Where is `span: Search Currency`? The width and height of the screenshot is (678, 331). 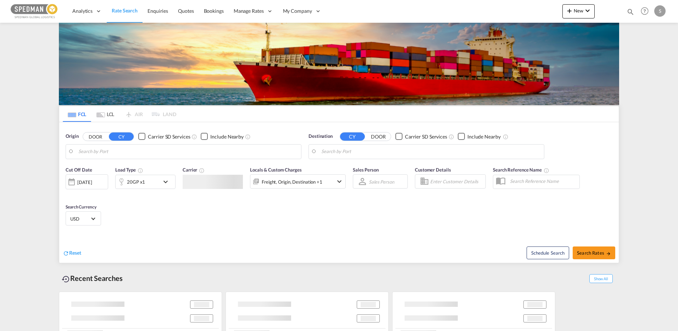 span: Search Currency is located at coordinates (81, 207).